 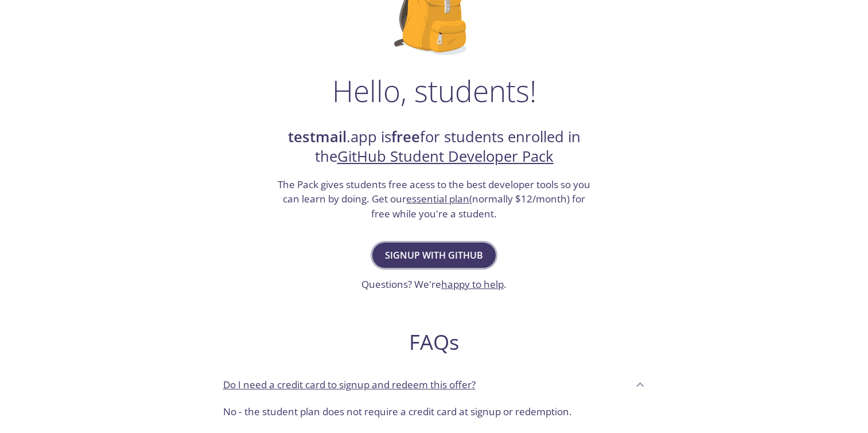 I want to click on h2: FAQs, so click(x=434, y=342).